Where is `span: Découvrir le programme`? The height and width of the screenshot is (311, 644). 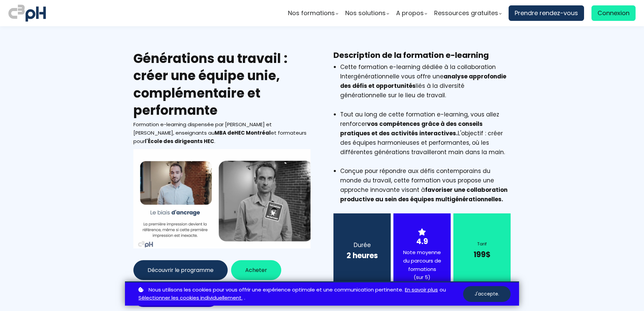 span: Découvrir le programme is located at coordinates (181, 270).